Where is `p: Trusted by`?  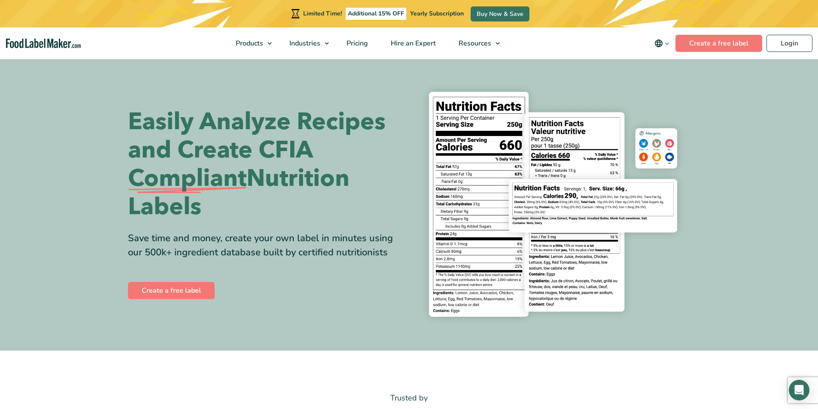 p: Trusted by is located at coordinates (409, 398).